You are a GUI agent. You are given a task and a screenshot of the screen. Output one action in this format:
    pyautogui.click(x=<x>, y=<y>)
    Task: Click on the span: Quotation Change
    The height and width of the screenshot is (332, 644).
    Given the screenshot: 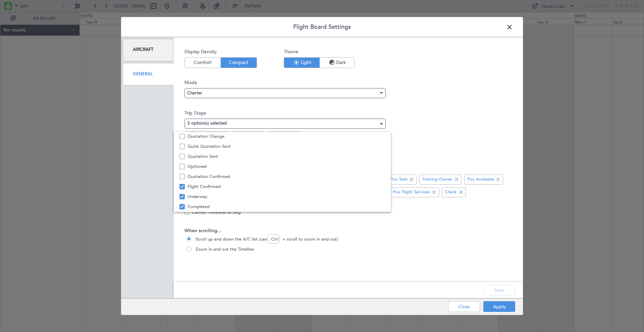 What is the action you would take?
    pyautogui.click(x=286, y=136)
    